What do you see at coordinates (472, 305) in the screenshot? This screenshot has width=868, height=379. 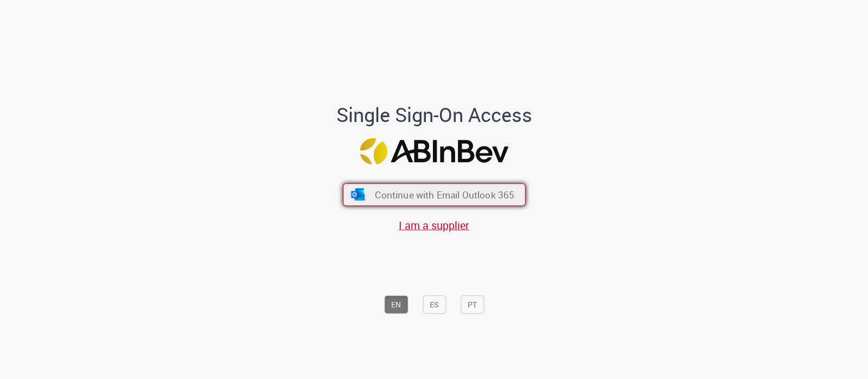 I see `button: PT` at bounding box center [472, 305].